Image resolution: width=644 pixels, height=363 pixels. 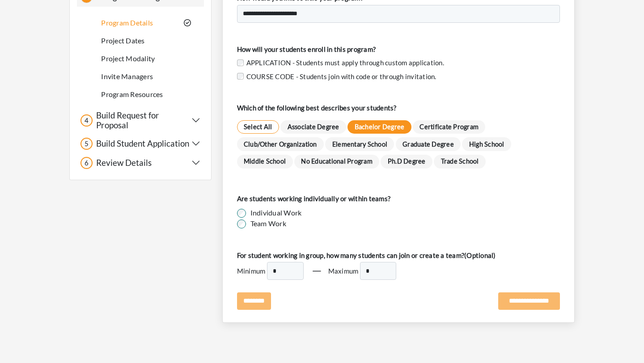 I want to click on button: 6 Review Details, so click(x=140, y=163).